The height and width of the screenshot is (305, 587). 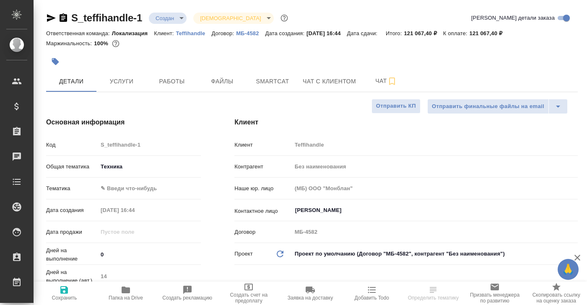 I want to click on svg: Подписаться, so click(x=392, y=81).